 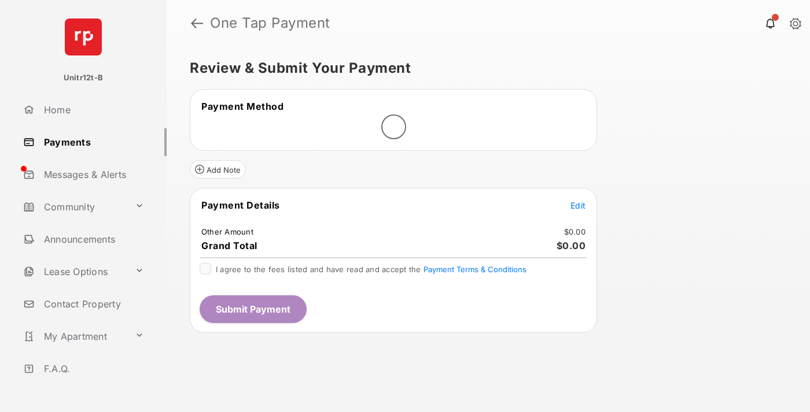 I want to click on button: Add Note, so click(x=218, y=169).